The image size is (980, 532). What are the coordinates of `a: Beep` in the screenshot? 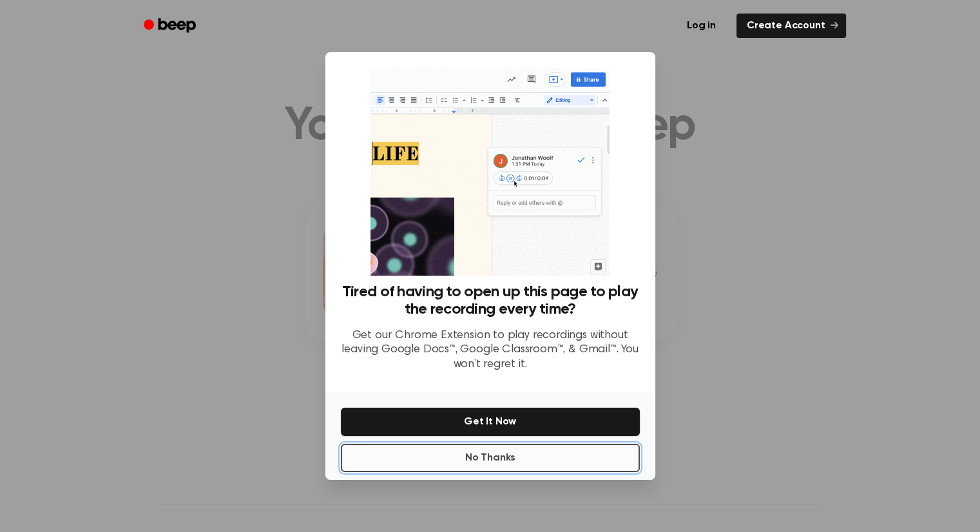 It's located at (171, 26).